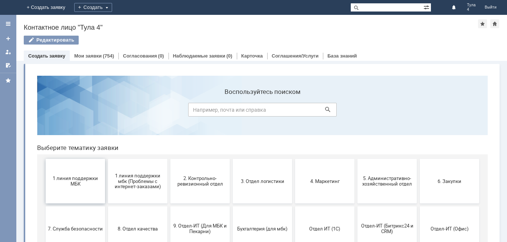 The width and height of the screenshot is (507, 242). What do you see at coordinates (231, 78) in the screenshot?
I see `header: Выберите тематику заявки` at bounding box center [231, 78].